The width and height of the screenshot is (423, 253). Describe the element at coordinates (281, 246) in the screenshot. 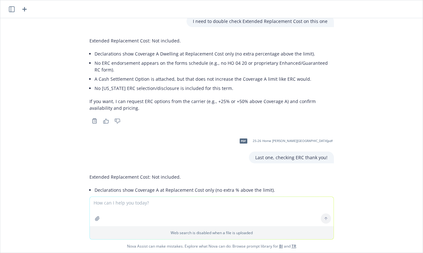

I see `a: BI` at that location.